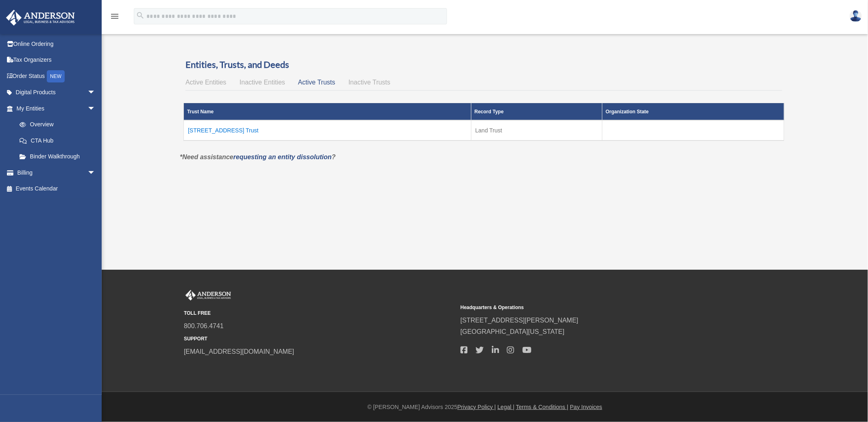 Image resolution: width=868 pixels, height=422 pixels. I want to click on a: Digital Productsarrow_drop_down, so click(57, 92).